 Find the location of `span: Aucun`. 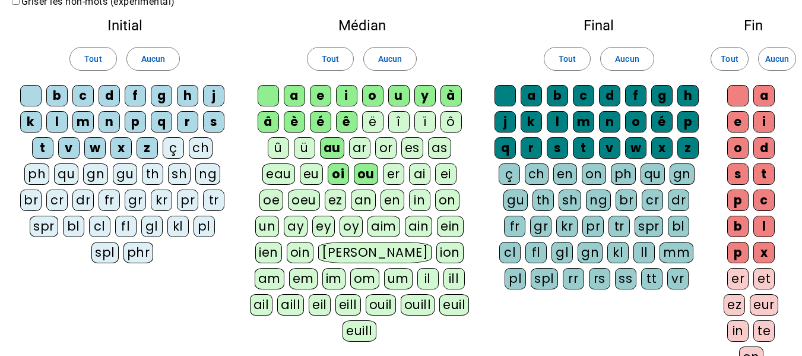

span: Aucun is located at coordinates (153, 59).